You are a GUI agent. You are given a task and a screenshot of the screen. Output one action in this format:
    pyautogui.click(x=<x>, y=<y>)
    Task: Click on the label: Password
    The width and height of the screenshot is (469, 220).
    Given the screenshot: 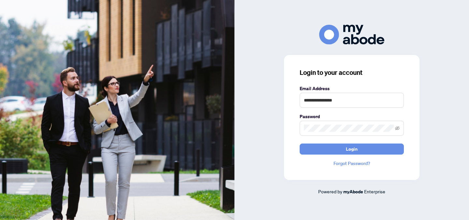 What is the action you would take?
    pyautogui.click(x=352, y=117)
    